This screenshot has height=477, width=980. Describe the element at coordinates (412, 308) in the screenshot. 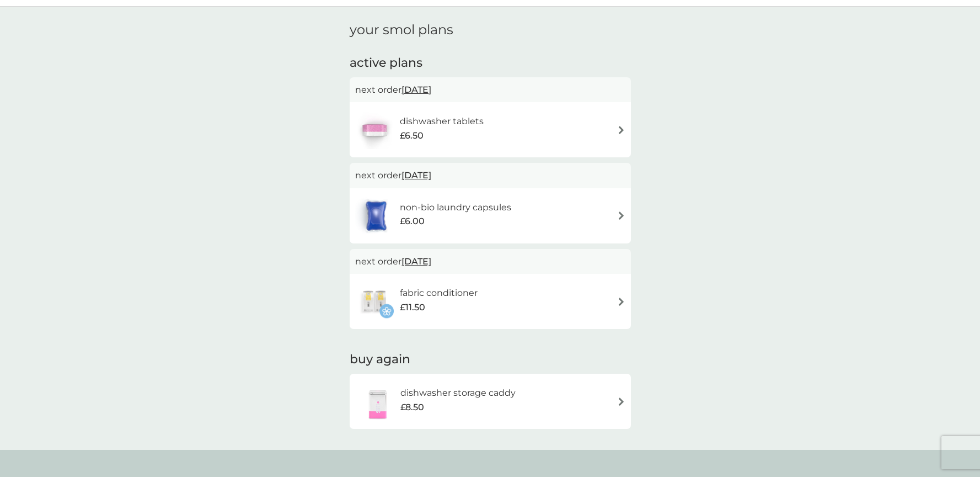

I see `span: £11.50` at that location.